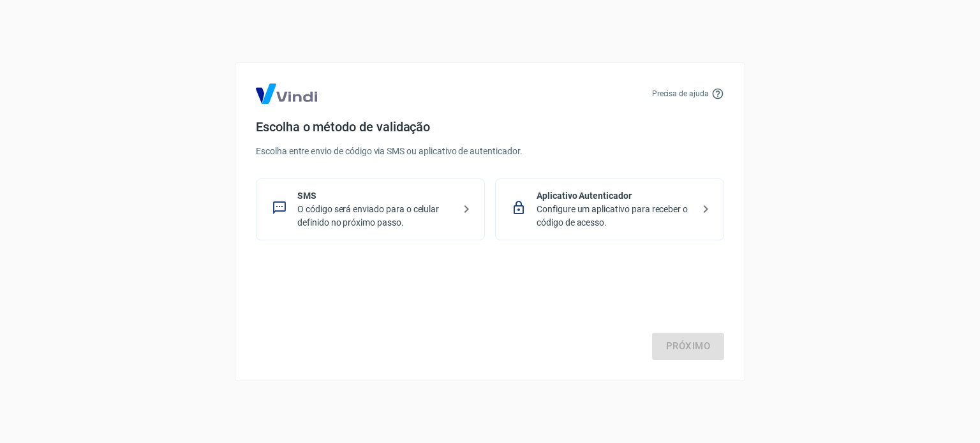  Describe the element at coordinates (615, 196) in the screenshot. I see `p: Aplicativo Autenticador` at that location.